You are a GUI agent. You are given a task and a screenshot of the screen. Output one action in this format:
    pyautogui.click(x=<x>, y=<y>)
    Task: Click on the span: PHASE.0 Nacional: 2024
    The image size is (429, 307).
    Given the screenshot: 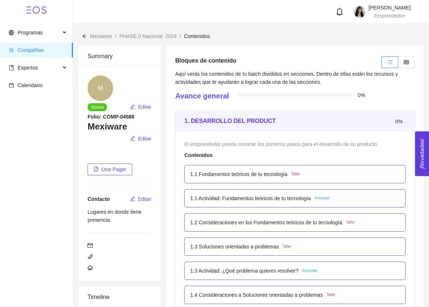 What is the action you would take?
    pyautogui.click(x=148, y=36)
    